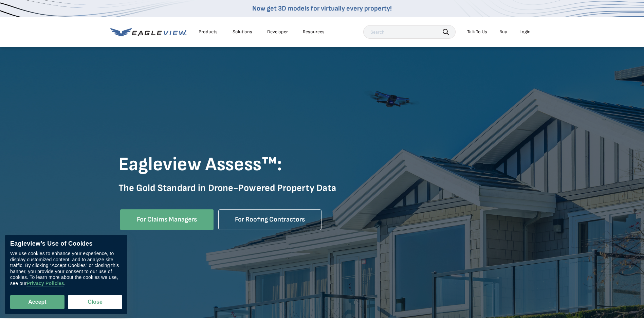 This screenshot has width=644, height=319. What do you see at coordinates (322, 9) in the screenshot?
I see `a: Now get 3D models for virtually every property!` at bounding box center [322, 9].